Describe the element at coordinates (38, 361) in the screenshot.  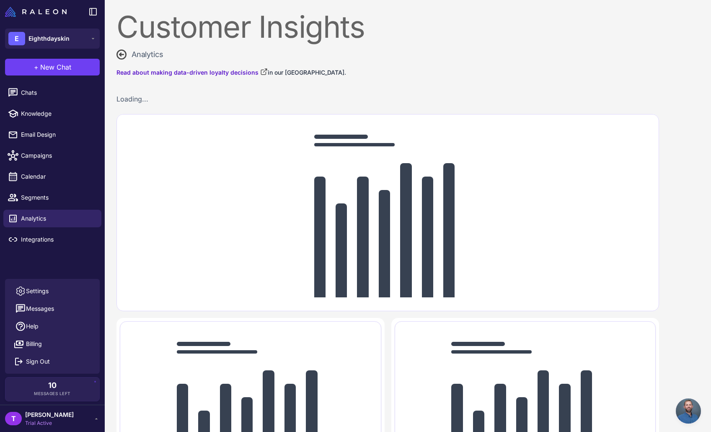
I see `span: Sign Out` at that location.